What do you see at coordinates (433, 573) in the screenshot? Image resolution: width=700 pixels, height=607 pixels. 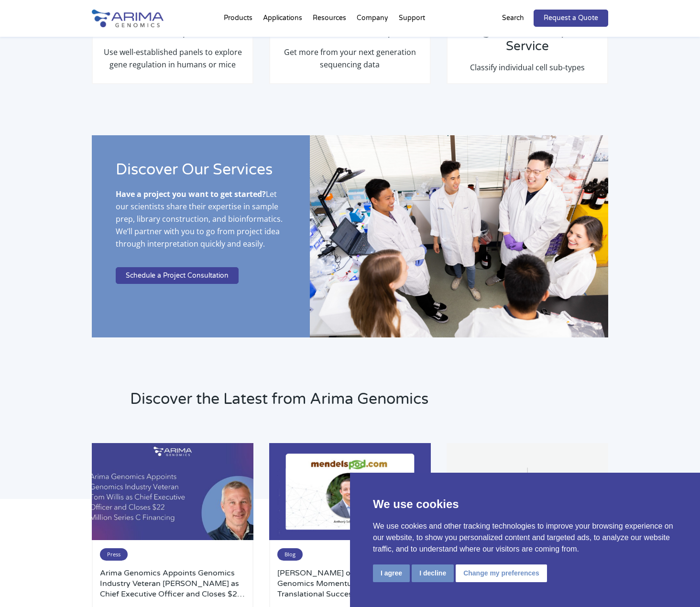 I see `button: I decline` at bounding box center [433, 573].